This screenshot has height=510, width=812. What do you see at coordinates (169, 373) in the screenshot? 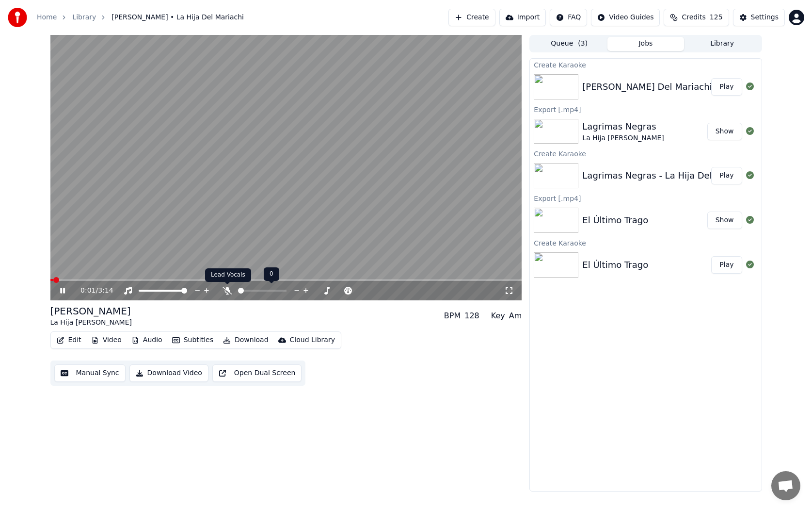
I see `button: Download Video` at bounding box center [169, 373].